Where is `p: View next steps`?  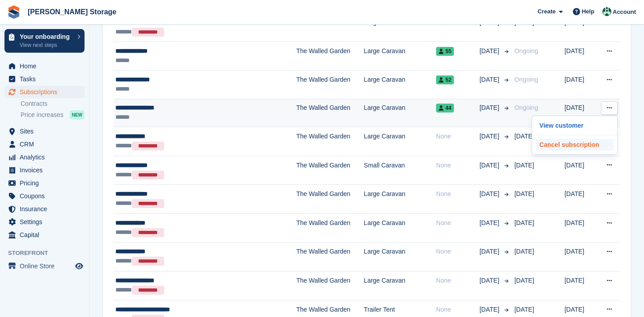
p: View next steps is located at coordinates (46, 45).